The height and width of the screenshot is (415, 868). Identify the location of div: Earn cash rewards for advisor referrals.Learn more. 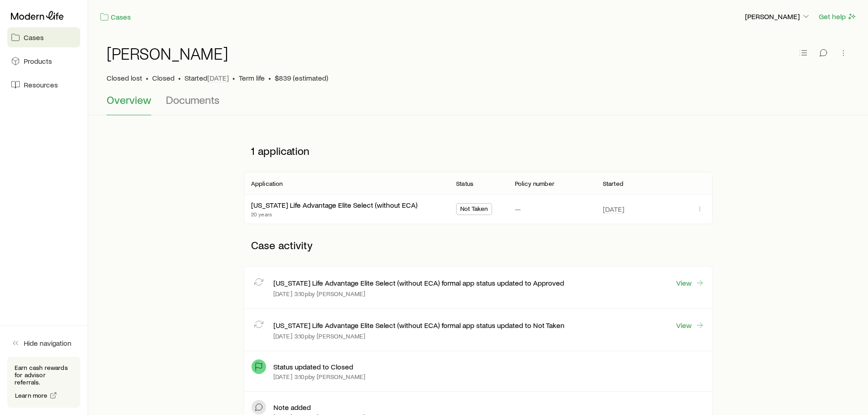
(44, 382).